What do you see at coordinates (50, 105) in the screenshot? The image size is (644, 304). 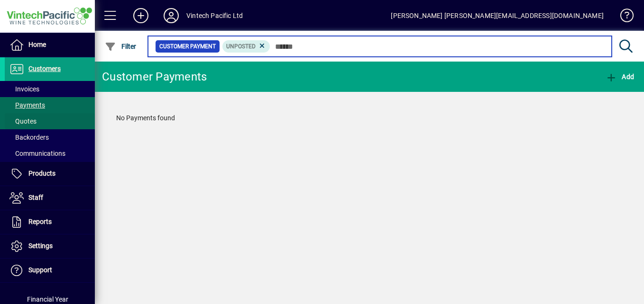 I see `a: Payments` at bounding box center [50, 105].